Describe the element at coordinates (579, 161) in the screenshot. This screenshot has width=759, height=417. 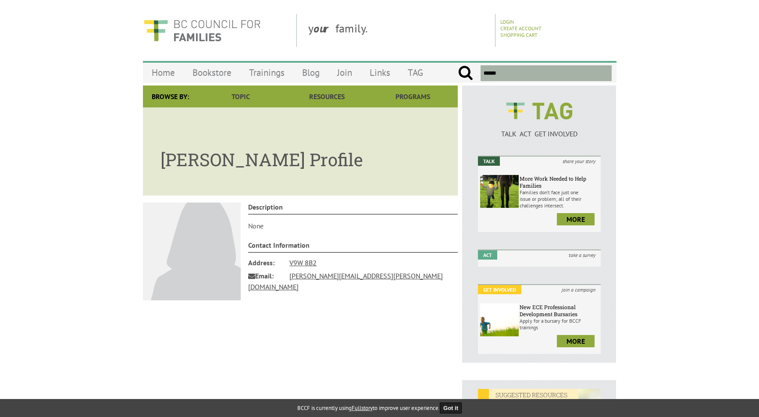
I see `i: share your story` at that location.